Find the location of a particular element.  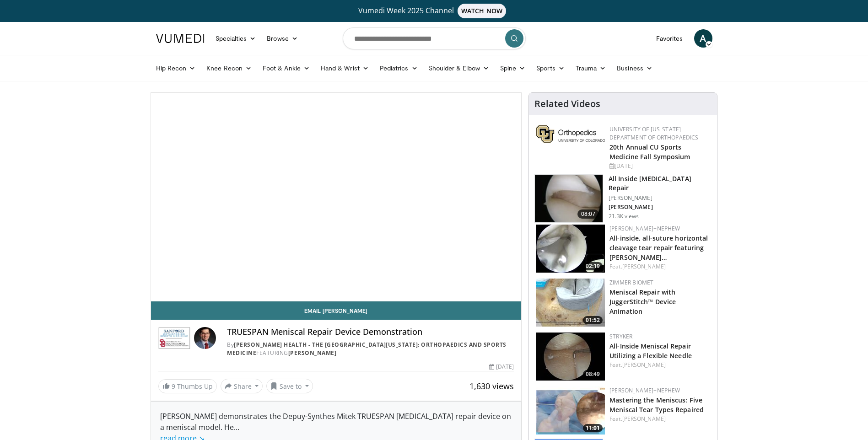

a: 9 Thumbs Up is located at coordinates (188, 387).